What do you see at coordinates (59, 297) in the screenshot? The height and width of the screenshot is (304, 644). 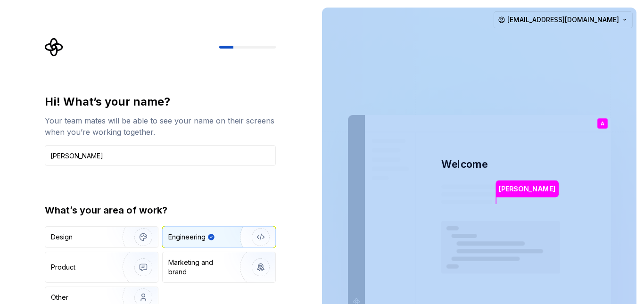 I see `div: Other` at bounding box center [59, 297].